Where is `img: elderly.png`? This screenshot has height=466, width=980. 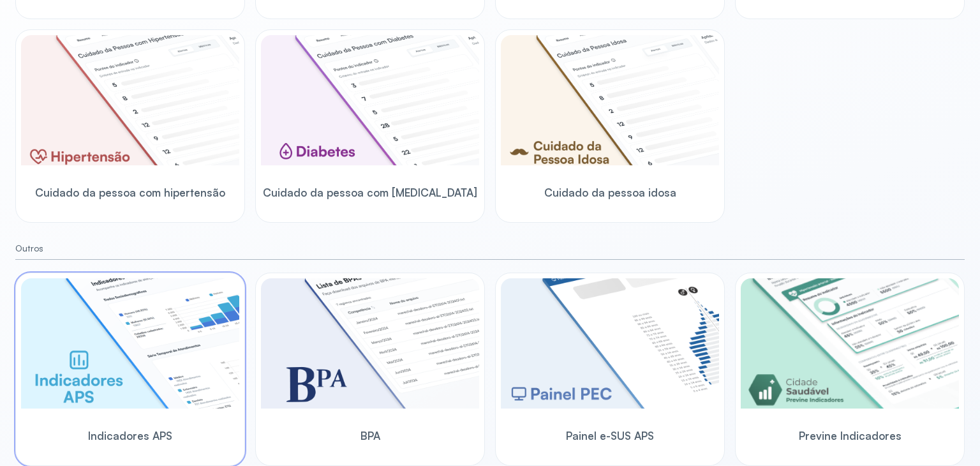
img: elderly.png is located at coordinates (610, 100).